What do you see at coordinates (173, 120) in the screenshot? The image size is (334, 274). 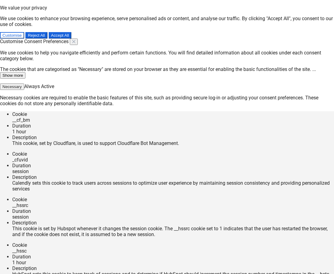 I see `div: __cf_bm` at bounding box center [173, 120].